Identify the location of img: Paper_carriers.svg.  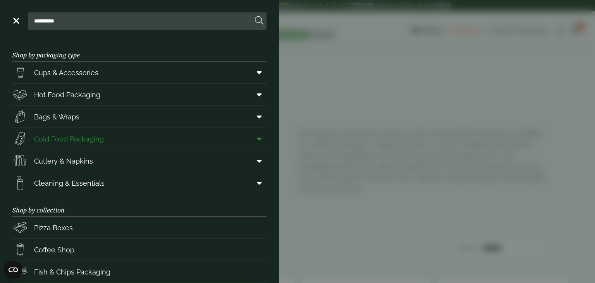
(20, 117).